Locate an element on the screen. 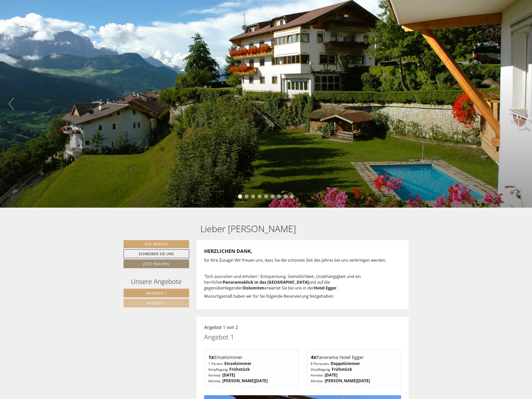 The height and width of the screenshot is (399, 532). strong: Dolomiten is located at coordinates (254, 288).